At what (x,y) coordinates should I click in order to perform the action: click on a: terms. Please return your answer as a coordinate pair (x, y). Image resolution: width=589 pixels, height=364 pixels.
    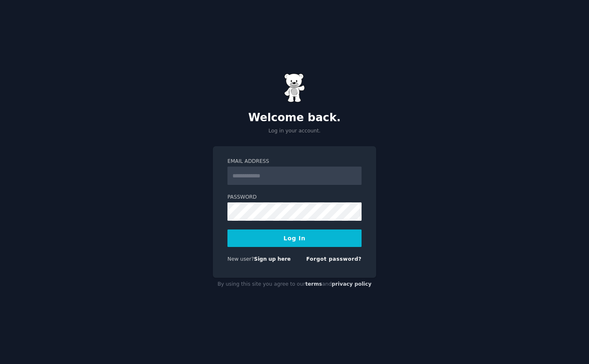
    Looking at the image, I should click on (314, 284).